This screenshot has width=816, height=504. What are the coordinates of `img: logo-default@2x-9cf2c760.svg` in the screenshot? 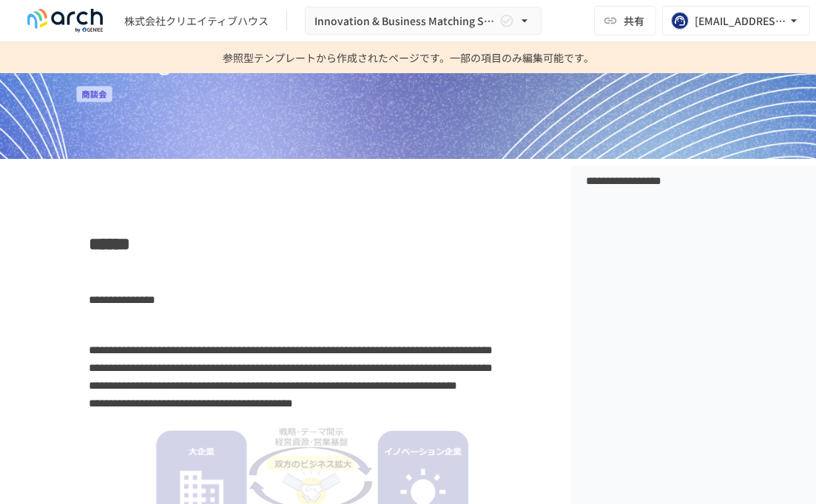 It's located at (65, 21).